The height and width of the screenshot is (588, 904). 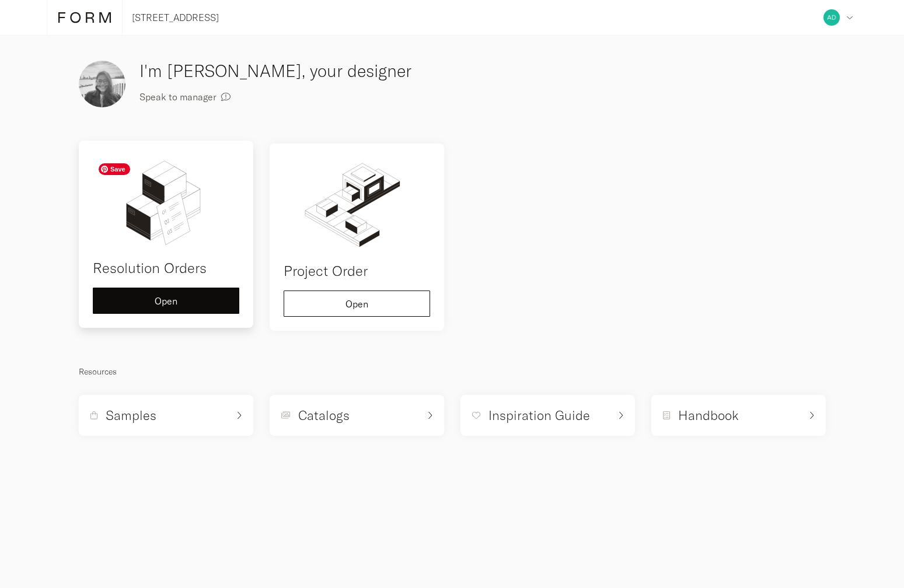 I want to click on h5: Samples, so click(x=131, y=415).